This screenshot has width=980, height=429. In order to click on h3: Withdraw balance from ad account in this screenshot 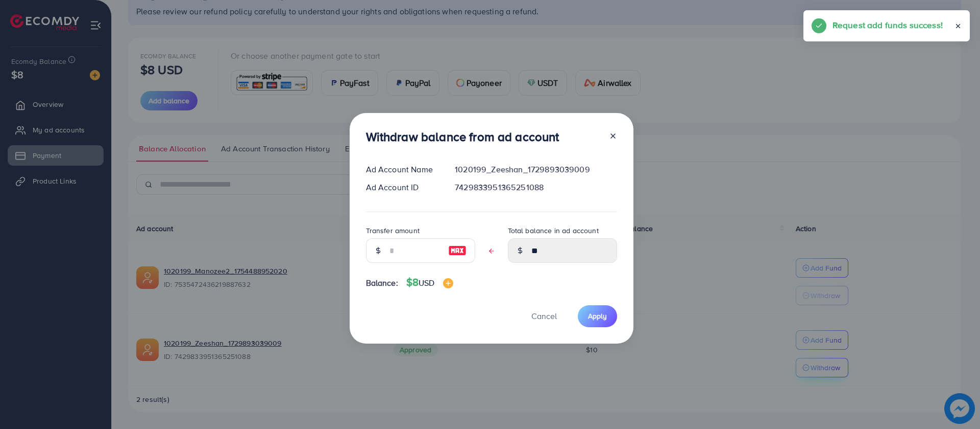, I will do `click(462, 136)`.